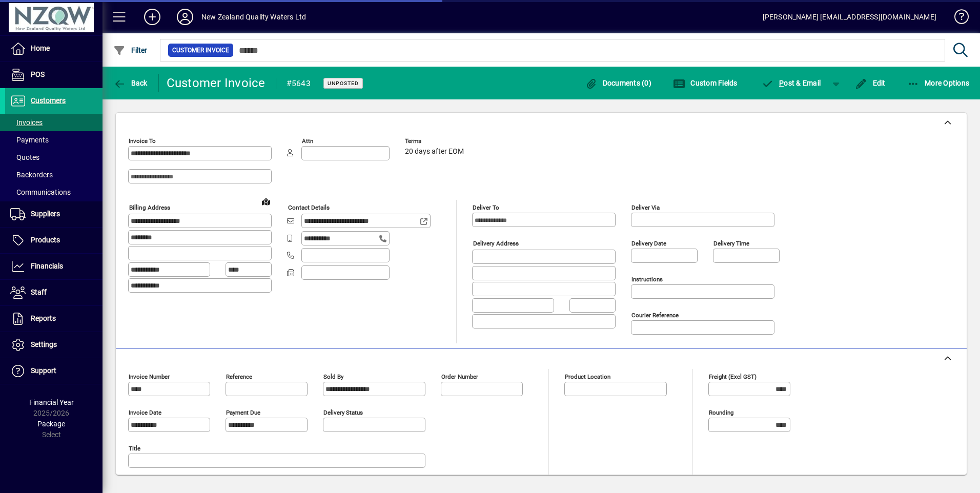  Describe the element at coordinates (39, 292) in the screenshot. I see `span: Staff` at that location.